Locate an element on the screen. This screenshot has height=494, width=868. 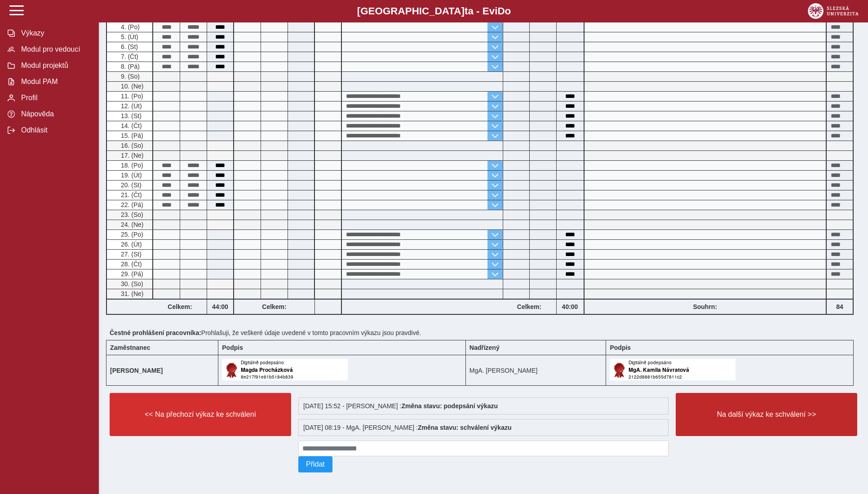
span: 18. (Po) is located at coordinates (131, 166).